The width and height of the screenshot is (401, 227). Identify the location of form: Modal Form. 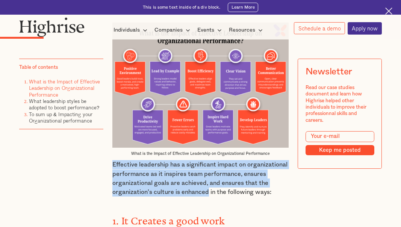
(339, 143).